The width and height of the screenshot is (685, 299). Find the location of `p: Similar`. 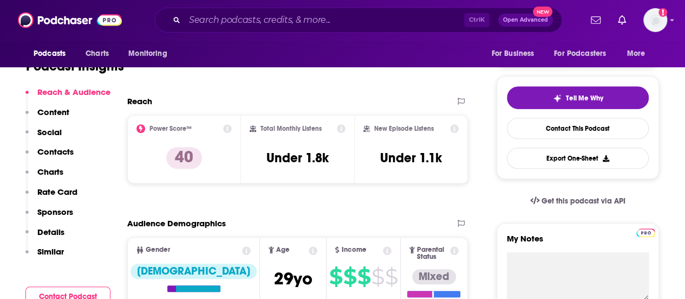

p: Similar is located at coordinates (50, 251).